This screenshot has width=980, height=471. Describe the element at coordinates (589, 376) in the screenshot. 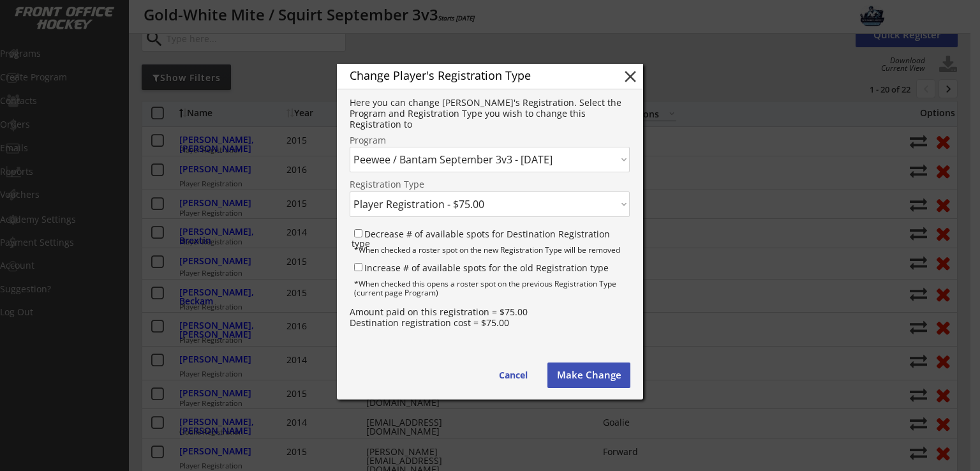

I see `button: Make Change` at that location.